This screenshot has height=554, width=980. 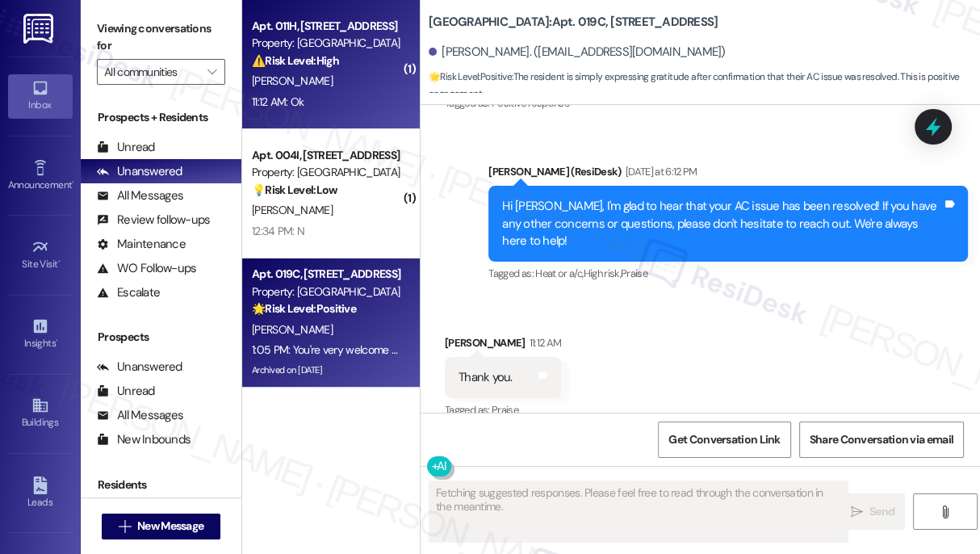 What do you see at coordinates (161, 37) in the screenshot?
I see `label: Viewing conversations for` at bounding box center [161, 37].